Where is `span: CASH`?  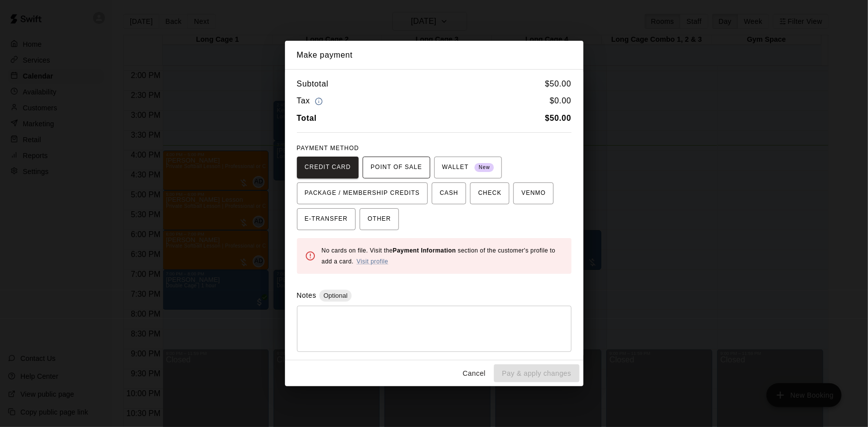
span: CASH is located at coordinates (448, 193).